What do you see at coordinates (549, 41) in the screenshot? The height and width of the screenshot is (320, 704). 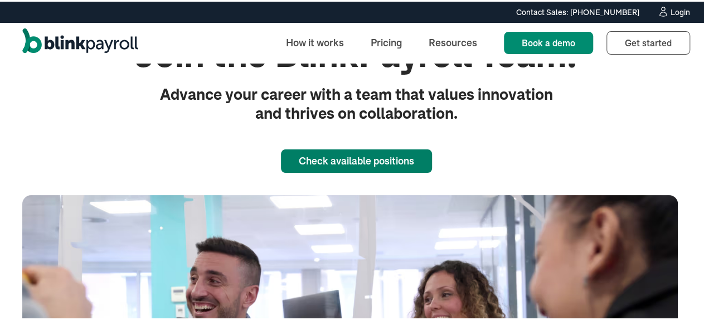 I see `span: Book a demo` at bounding box center [549, 41].